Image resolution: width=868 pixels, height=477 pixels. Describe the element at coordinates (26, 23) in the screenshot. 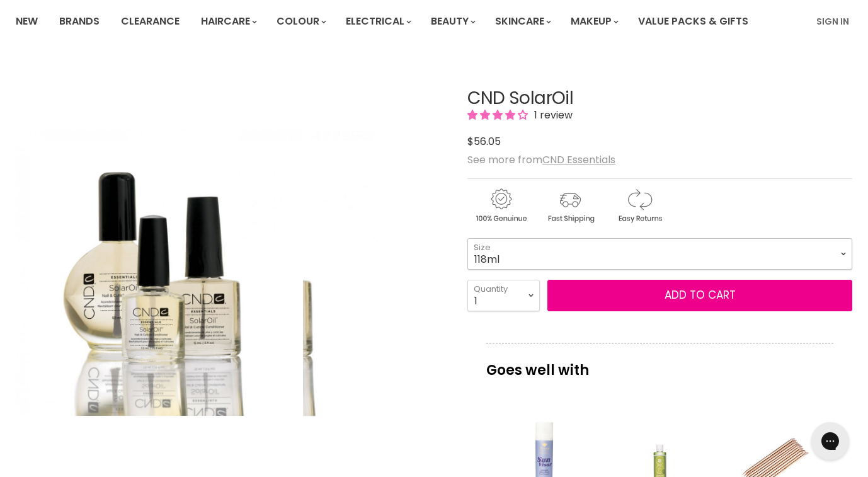

I see `button: Open gorgias live chat` at that location.